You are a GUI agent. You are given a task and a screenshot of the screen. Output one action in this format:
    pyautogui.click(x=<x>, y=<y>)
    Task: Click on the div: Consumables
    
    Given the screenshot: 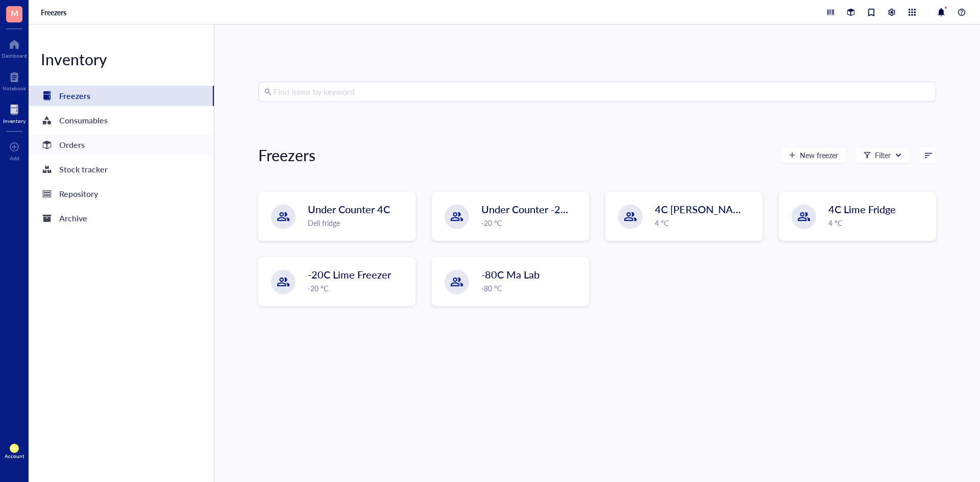 What is the action you would take?
    pyautogui.click(x=83, y=121)
    